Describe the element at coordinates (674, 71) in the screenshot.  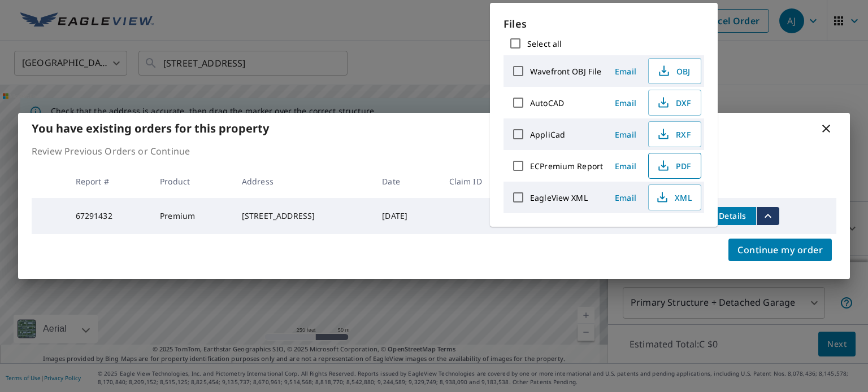
I see `span: OBJ` at that location.